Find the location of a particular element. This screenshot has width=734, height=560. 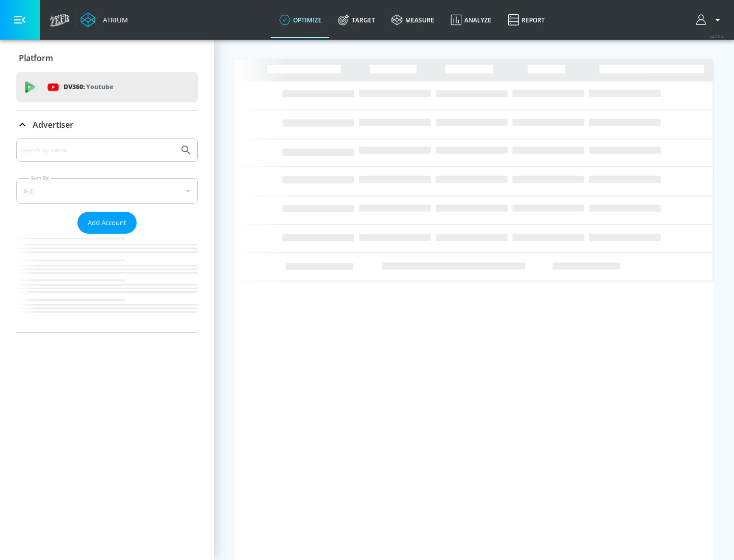

button: Add Account is located at coordinates (107, 222).